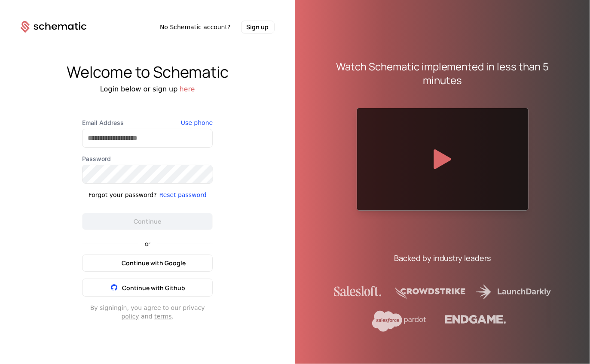 The width and height of the screenshot is (590, 364). What do you see at coordinates (147, 263) in the screenshot?
I see `button: Continue with Google` at bounding box center [147, 263].